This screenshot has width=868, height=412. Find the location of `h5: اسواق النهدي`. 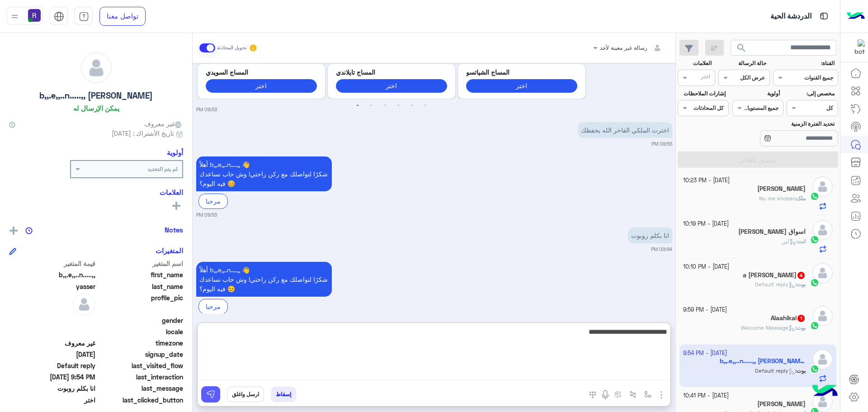

h5: اسواق النهدي is located at coordinates (771, 231).